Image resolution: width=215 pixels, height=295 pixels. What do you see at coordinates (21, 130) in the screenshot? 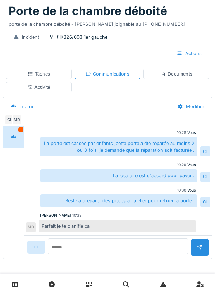
I see `div: 1` at bounding box center [21, 130].